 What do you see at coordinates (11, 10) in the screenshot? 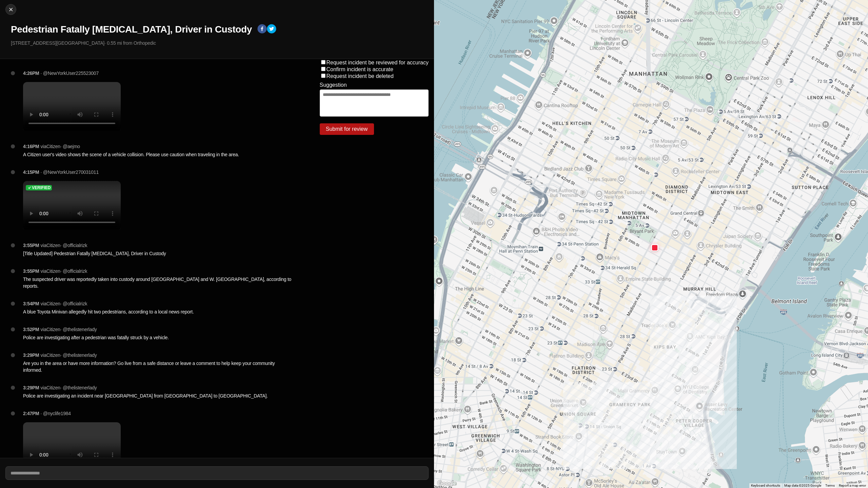
I see `button: cancel` at bounding box center [11, 10].